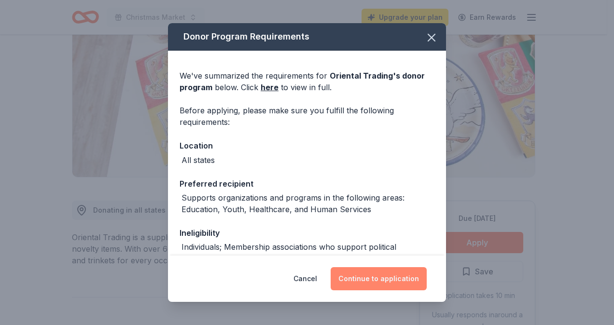 This screenshot has height=325, width=614. Describe the element at coordinates (198, 160) in the screenshot. I see `div: All states` at that location.